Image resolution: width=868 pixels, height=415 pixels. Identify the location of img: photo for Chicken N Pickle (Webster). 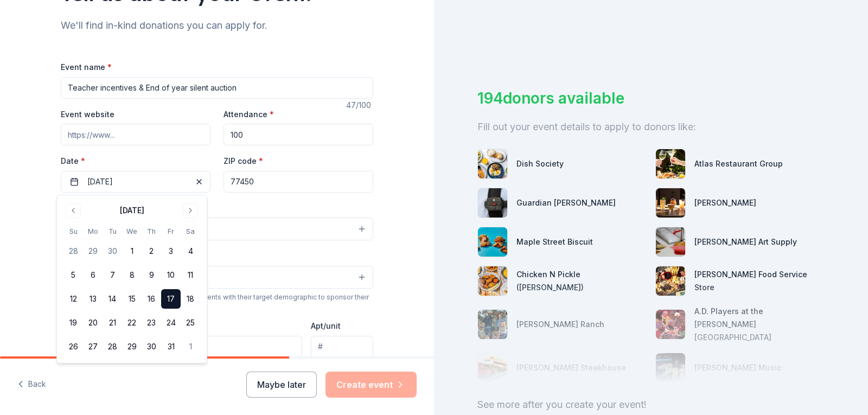
(492, 281).